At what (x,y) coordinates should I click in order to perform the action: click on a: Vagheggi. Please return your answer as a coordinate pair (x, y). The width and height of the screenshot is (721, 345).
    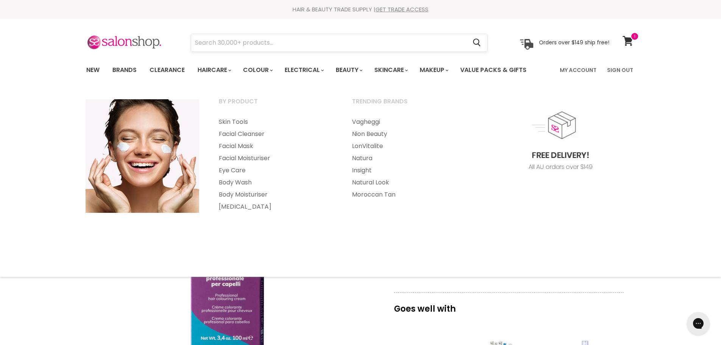
    Looking at the image, I should click on (408, 122).